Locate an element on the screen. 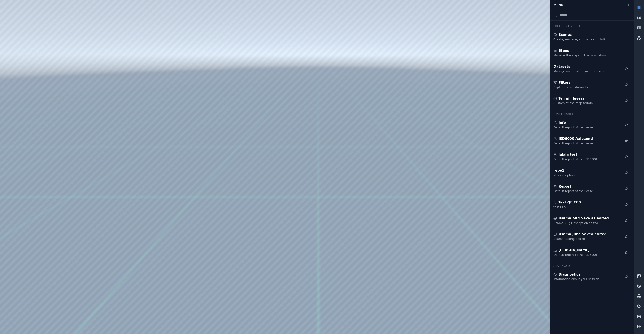 The height and width of the screenshot is (334, 644). span: Usama June Saved edited is located at coordinates (583, 234).